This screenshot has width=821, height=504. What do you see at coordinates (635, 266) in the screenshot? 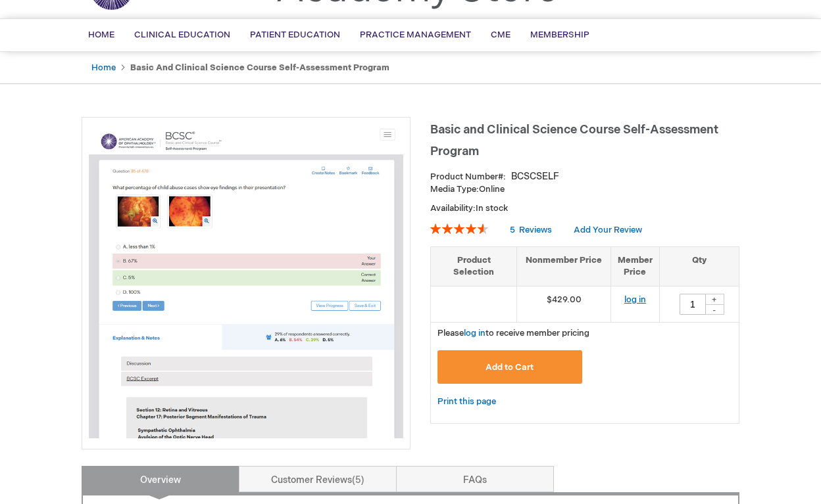
I see `th: Member Price` at bounding box center [635, 266].